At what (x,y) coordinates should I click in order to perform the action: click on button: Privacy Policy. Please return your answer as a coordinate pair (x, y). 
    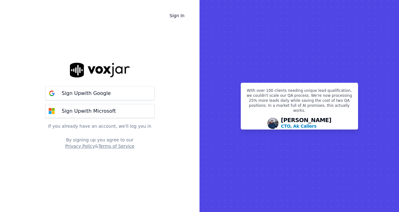
    Looking at the image, I should click on (80, 146).